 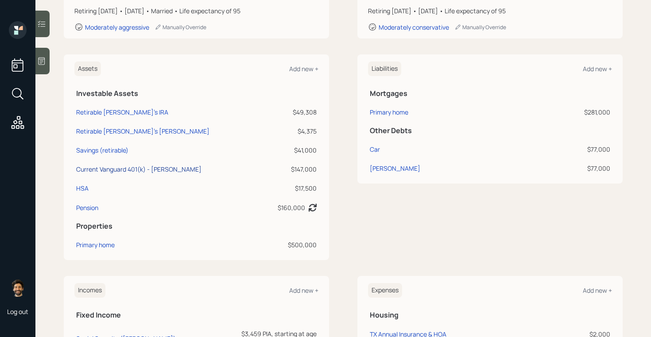 What do you see at coordinates (102, 150) in the screenshot?
I see `div: Savings (retirable)` at bounding box center [102, 150].